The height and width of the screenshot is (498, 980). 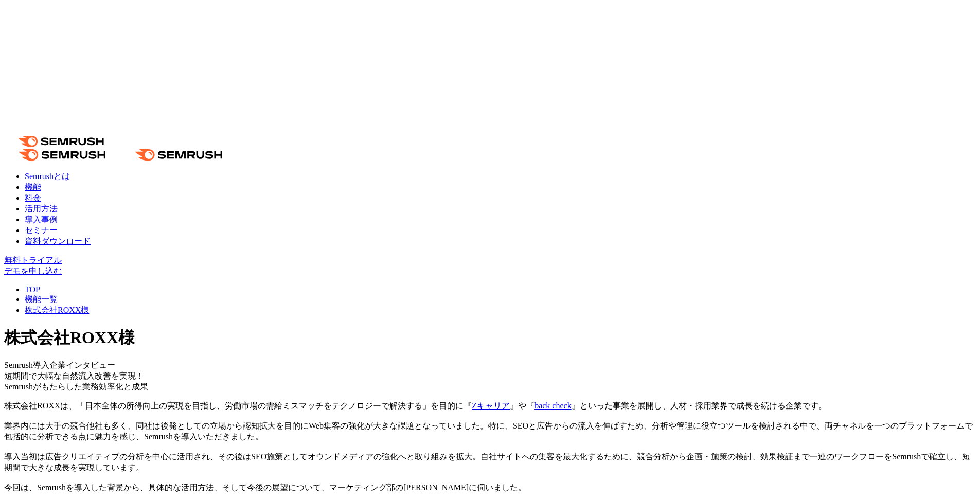 I want to click on a: TOP, so click(x=32, y=289).